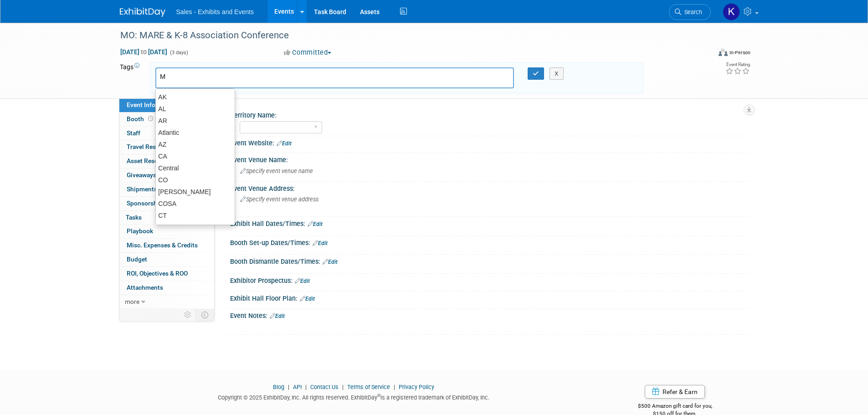  Describe the element at coordinates (690, 12) in the screenshot. I see `a: Search` at that location.